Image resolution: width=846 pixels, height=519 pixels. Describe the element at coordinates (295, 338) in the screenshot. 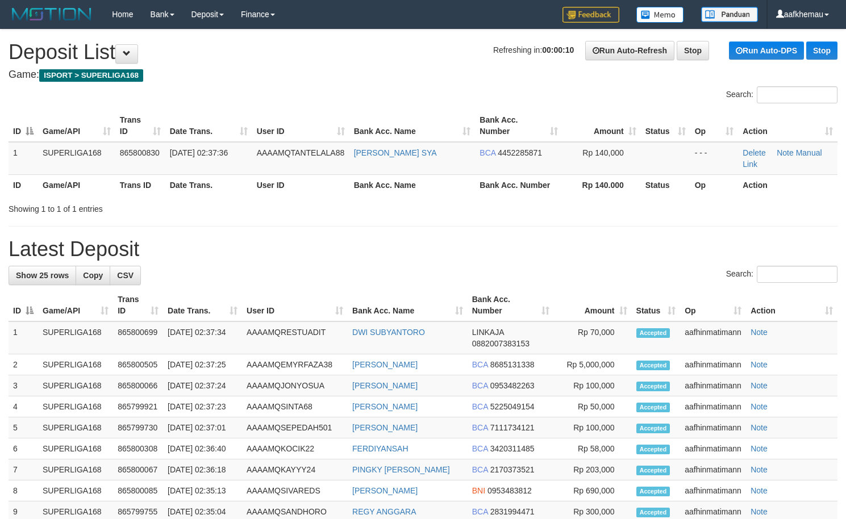

I see `td: AAAAMQRESTUADIT` at that location.